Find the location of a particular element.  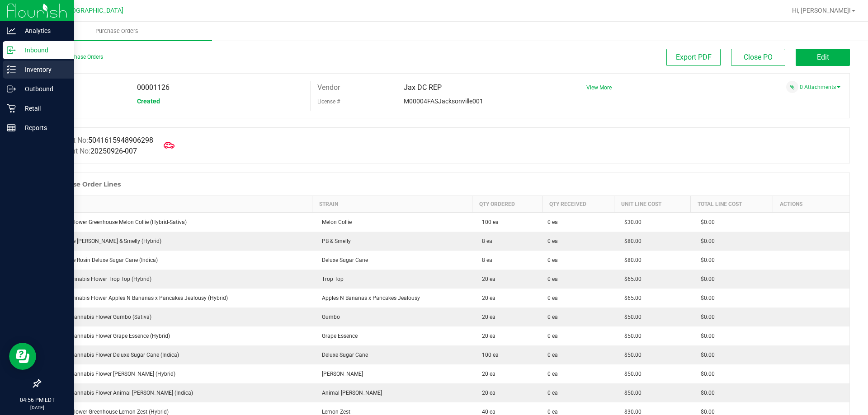

a: Purchase Orders is located at coordinates (116, 31).